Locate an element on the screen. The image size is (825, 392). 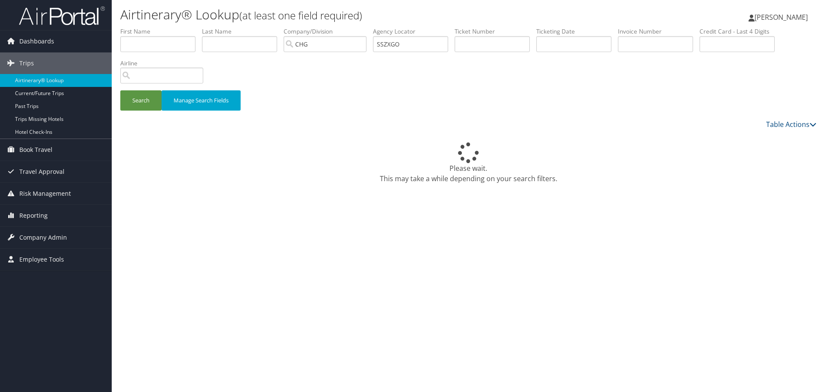
img: airportal-logo.png is located at coordinates (62, 15).